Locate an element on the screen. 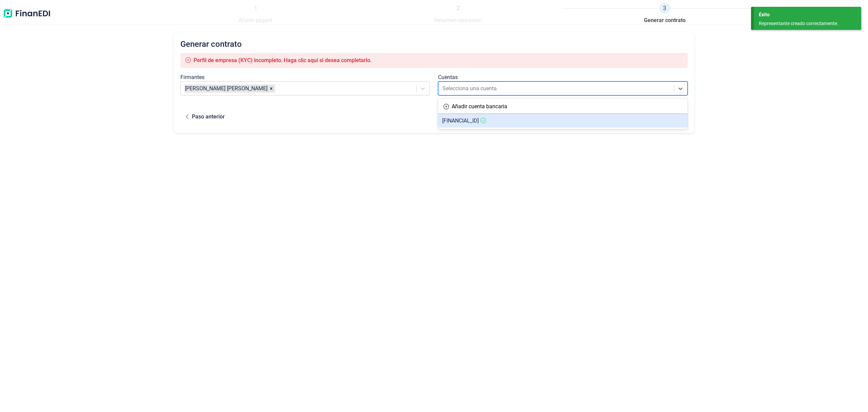 The height and width of the screenshot is (412, 868). span: 3 is located at coordinates (665, 8).